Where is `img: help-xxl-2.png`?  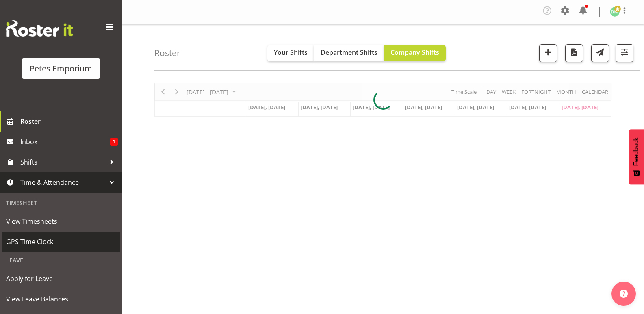 img: help-xxl-2.png is located at coordinates (624, 293).